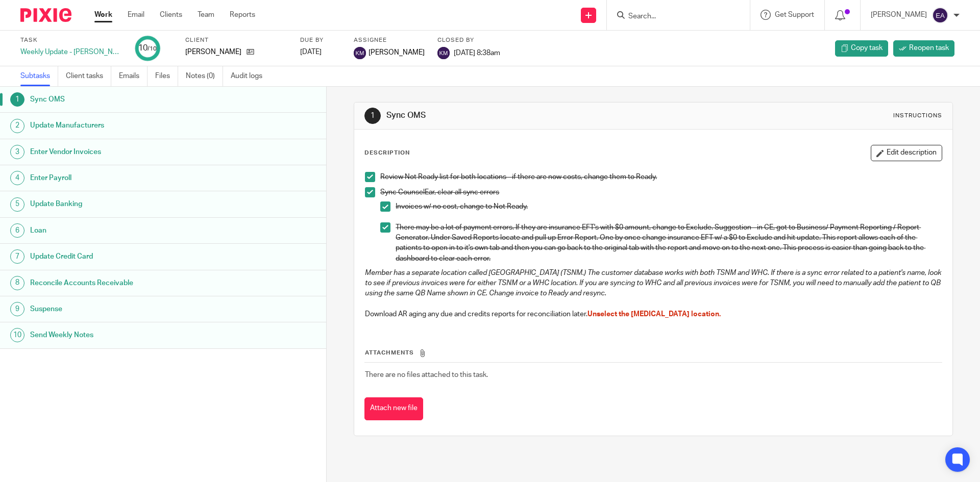 The width and height of the screenshot is (980, 482). I want to click on button: Edit description, so click(906, 153).